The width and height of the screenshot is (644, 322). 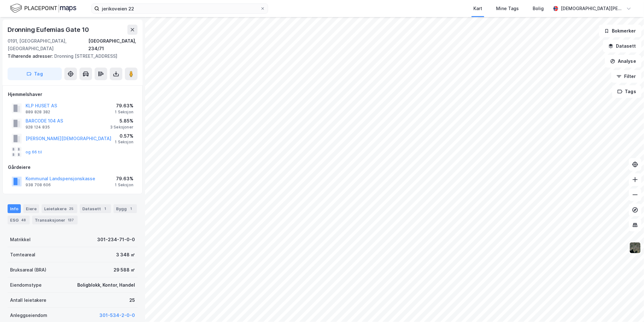 What do you see at coordinates (126, 255) in the screenshot?
I see `div: 3 348 ㎡` at bounding box center [126, 255].